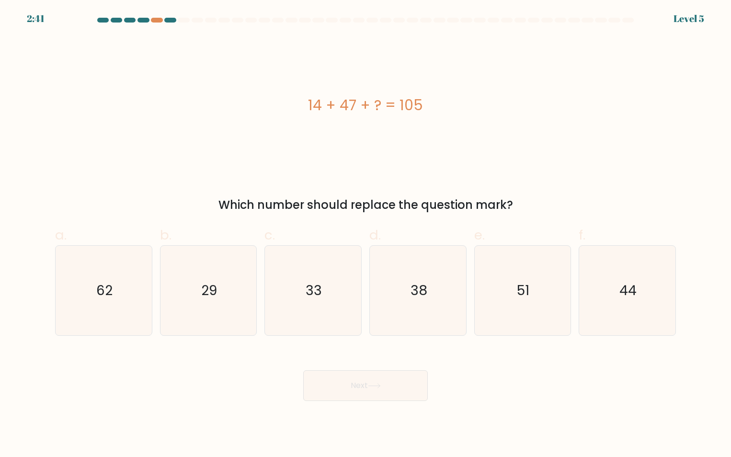 This screenshot has height=457, width=731. I want to click on span: e., so click(479, 235).